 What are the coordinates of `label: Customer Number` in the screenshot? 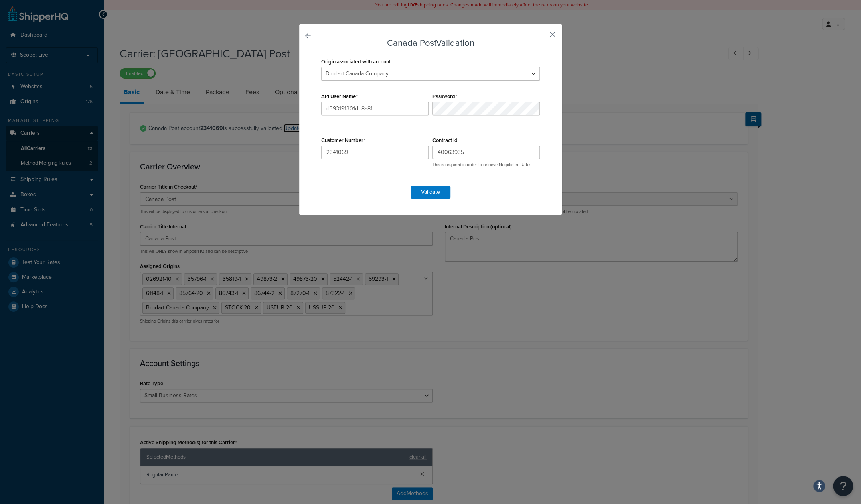 It's located at (343, 141).